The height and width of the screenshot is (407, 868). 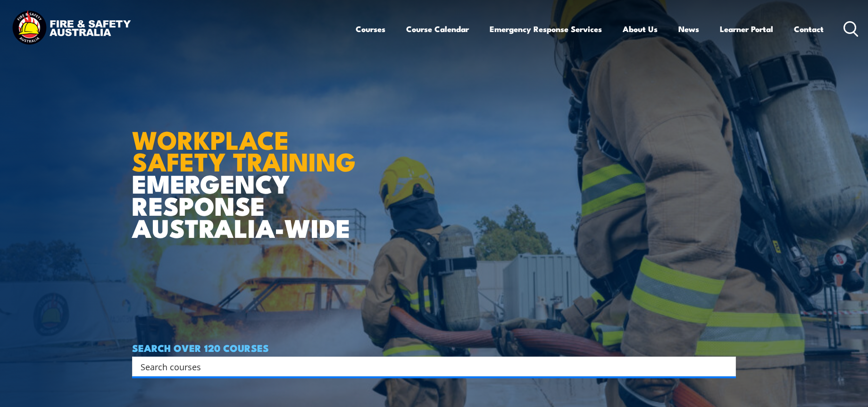 I want to click on h1: EMERGENCY RESPONSE AUSTRALIA-WIDE, so click(x=247, y=172).